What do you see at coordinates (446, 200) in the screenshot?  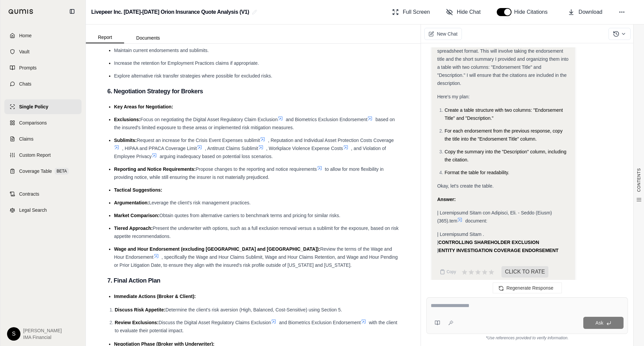 I see `strong: Answer:` at bounding box center [446, 200].